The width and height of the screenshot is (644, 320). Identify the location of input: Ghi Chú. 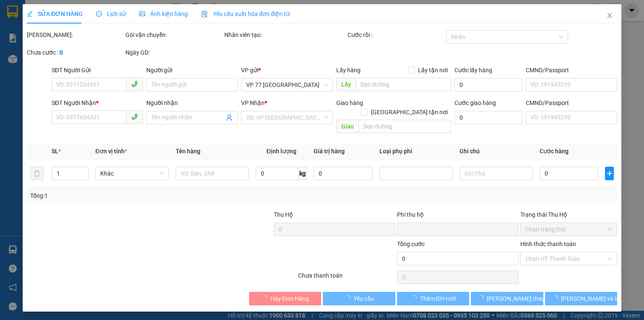
(496, 174).